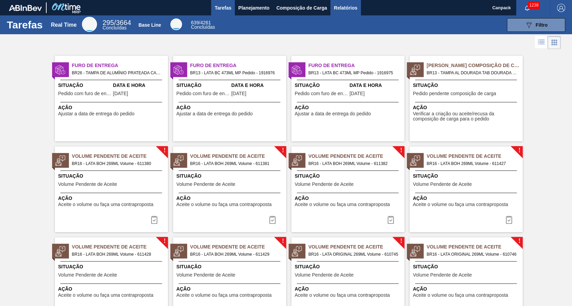 Image resolution: width=572 pixels, height=306 pixels. I want to click on h1: Tarefas, so click(25, 25).